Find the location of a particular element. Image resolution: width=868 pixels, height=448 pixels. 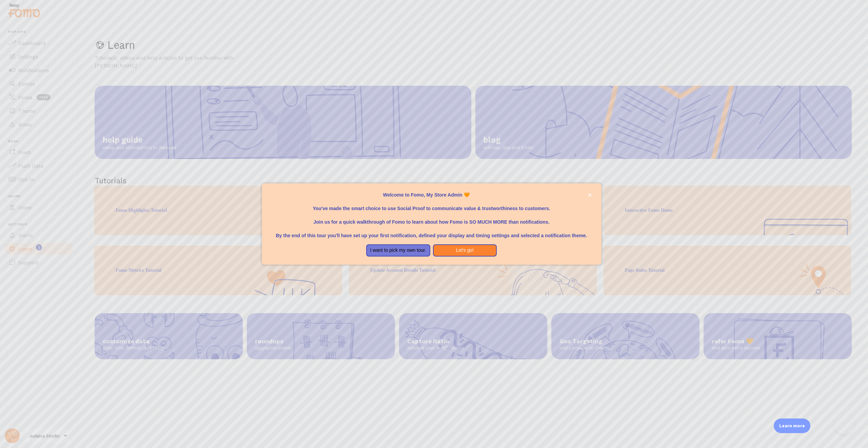

p: By the end of this tour you'll have set up your first notification, defined your display and timi... is located at coordinates (432, 232).